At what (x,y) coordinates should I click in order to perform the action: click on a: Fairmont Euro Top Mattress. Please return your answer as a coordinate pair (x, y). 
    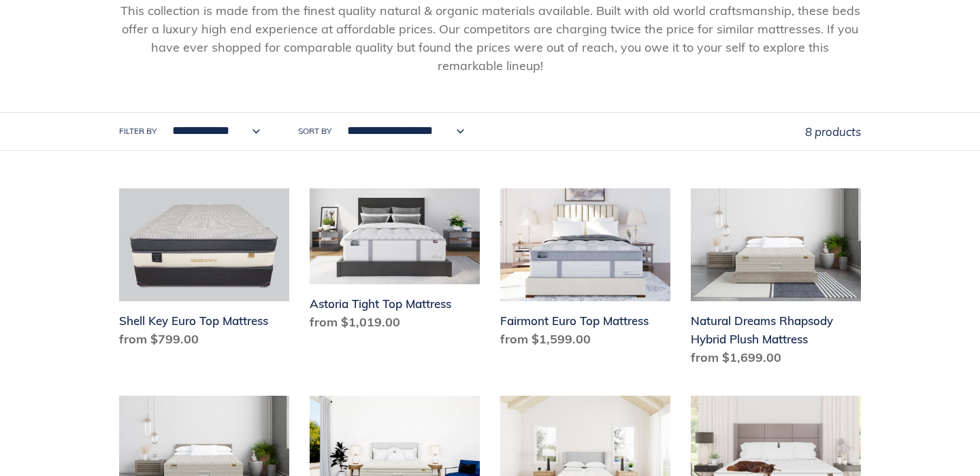
    Looking at the image, I should click on (585, 272).